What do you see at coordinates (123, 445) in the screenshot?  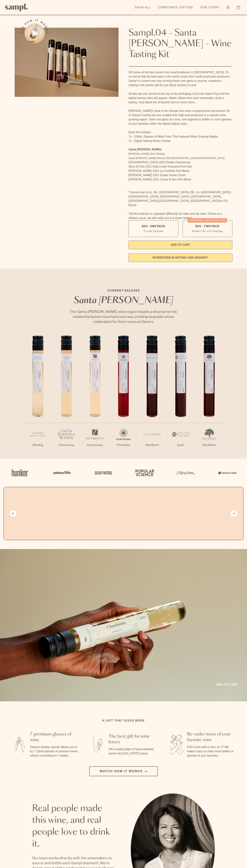 I see `p: Pinot Noir` at bounding box center [123, 445].